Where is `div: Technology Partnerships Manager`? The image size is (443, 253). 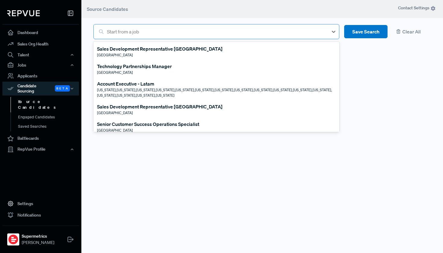 div: Technology Partnerships Manager is located at coordinates (134, 66).